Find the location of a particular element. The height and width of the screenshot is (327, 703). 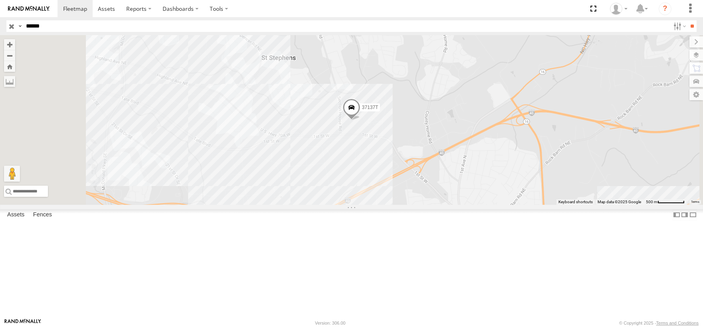

label: Search Filter Options is located at coordinates (678, 26).